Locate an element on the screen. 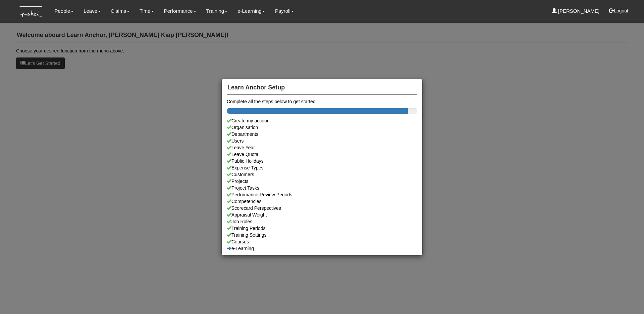  a: Competencies is located at coordinates (322, 201).